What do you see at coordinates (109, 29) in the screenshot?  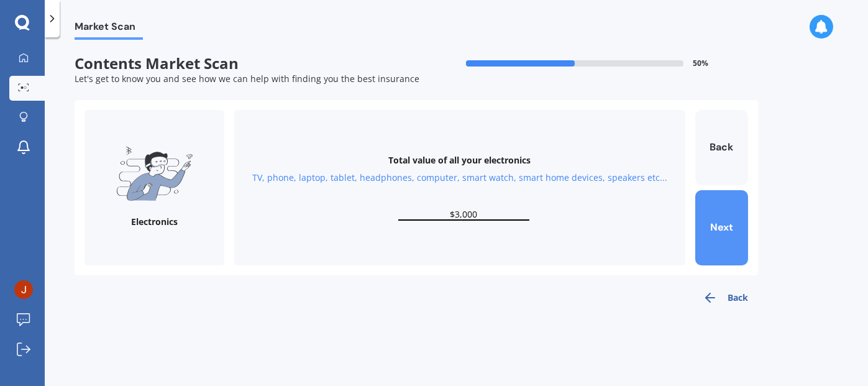 I see `span: Market Scan` at bounding box center [109, 29].